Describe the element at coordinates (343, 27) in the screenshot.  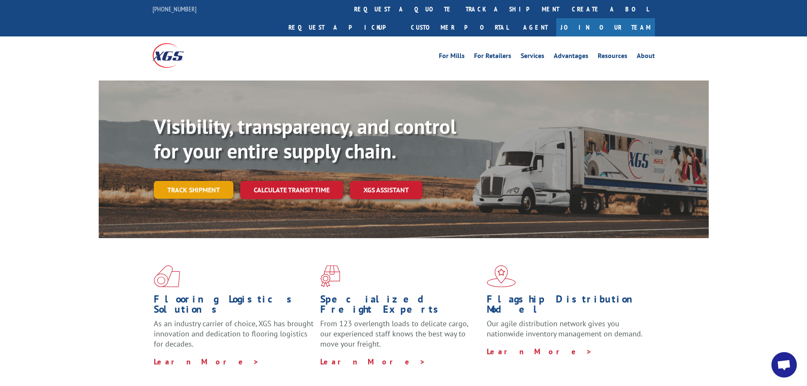
I see `a: Request a pickup` at that location.